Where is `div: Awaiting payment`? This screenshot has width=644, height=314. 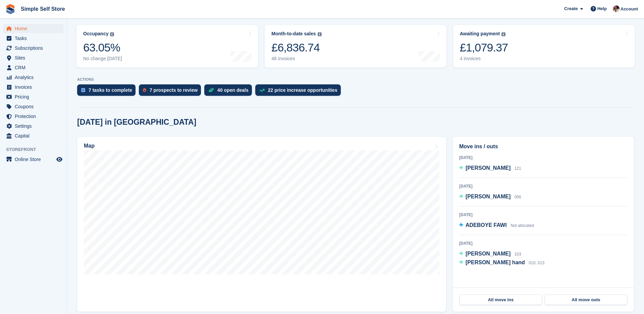 div: Awaiting payment is located at coordinates (480, 33).